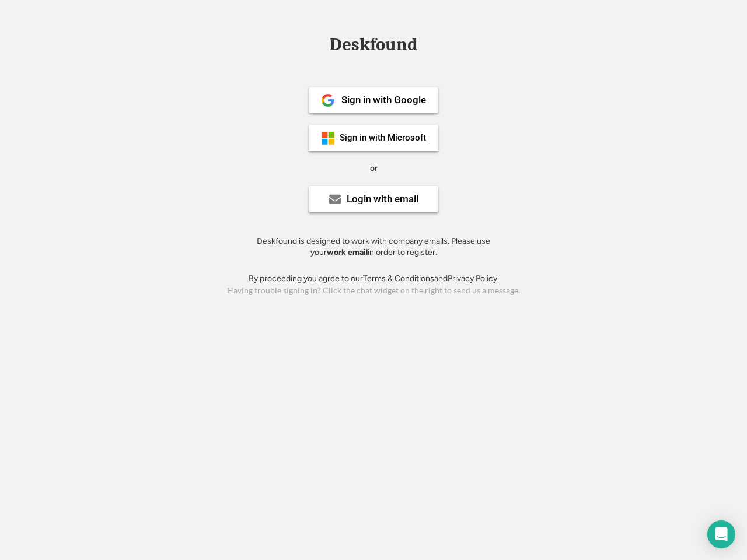 The height and width of the screenshot is (560, 747). What do you see at coordinates (383, 100) in the screenshot?
I see `div: Sign in with Google` at bounding box center [383, 100].